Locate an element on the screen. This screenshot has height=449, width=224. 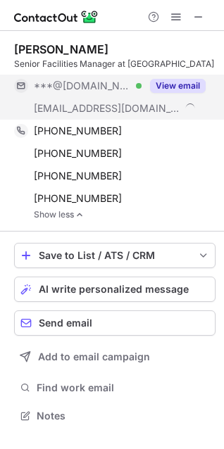
span: Send email is located at coordinates (65, 323).